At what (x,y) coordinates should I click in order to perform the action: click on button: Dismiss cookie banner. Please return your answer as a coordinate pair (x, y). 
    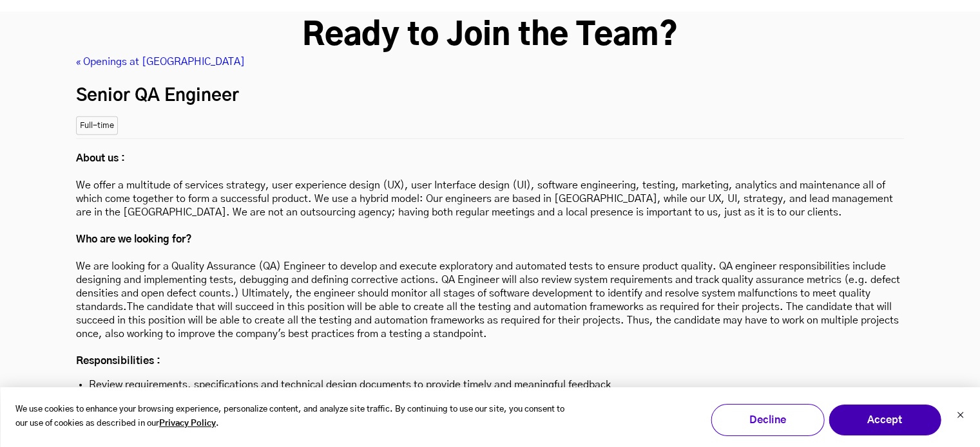
    Looking at the image, I should click on (960, 416).